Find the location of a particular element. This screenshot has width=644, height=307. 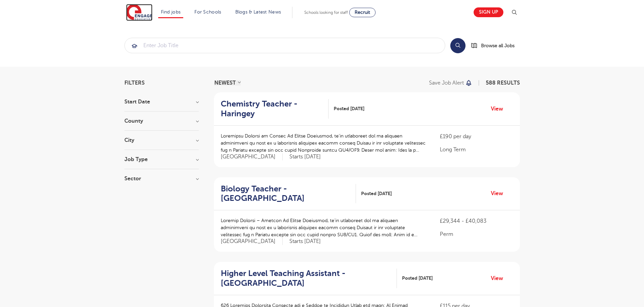

a: Chemistry Teacher - Haringey is located at coordinates (275, 109).